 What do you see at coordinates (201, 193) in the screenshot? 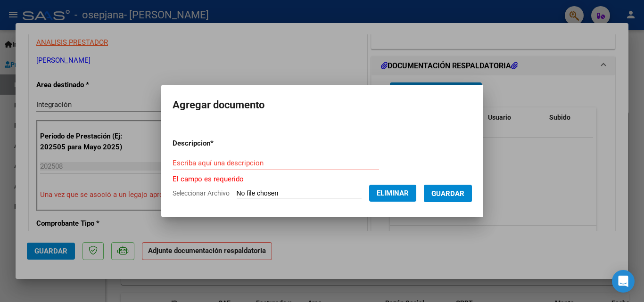
I see `span: Seleccionar Archivo` at bounding box center [201, 193].